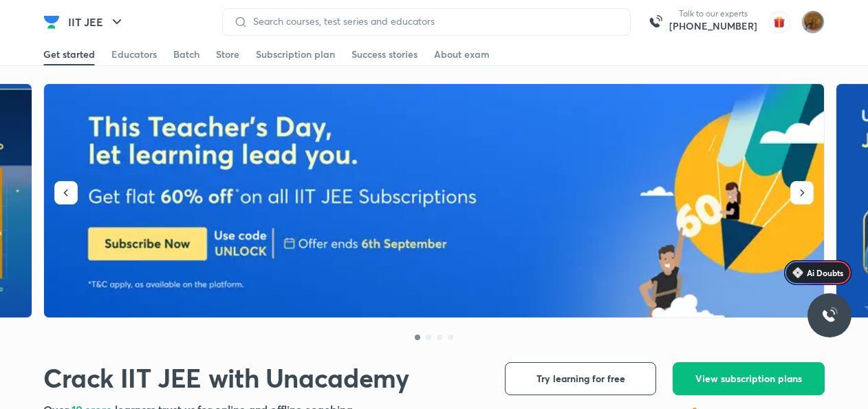  Describe the element at coordinates (384, 54) in the screenshot. I see `a: Success stories` at that location.